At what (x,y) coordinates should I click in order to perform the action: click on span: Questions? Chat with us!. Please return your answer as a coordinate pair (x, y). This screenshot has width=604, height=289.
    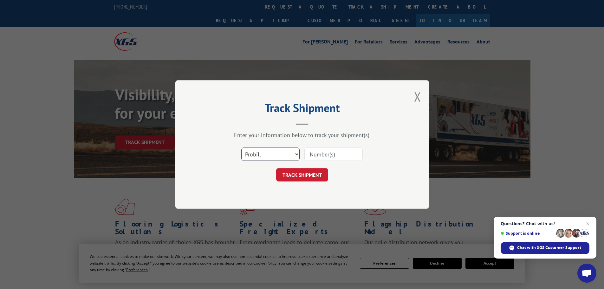
    Looking at the image, I should click on (545, 224).